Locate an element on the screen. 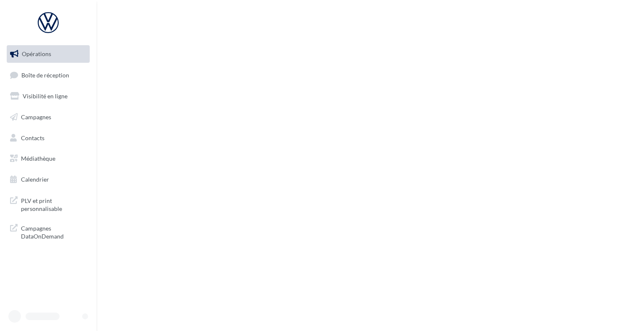  a: Contacts is located at coordinates (49, 138).